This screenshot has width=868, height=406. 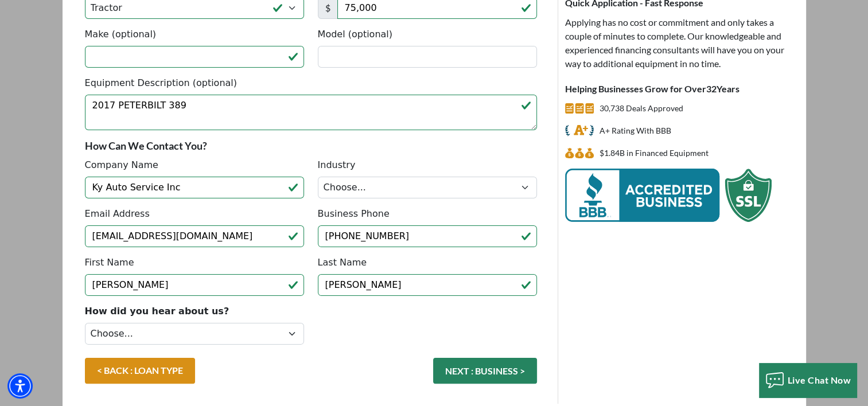 I want to click on p: 30,738 Deals Approved, so click(x=642, y=108).